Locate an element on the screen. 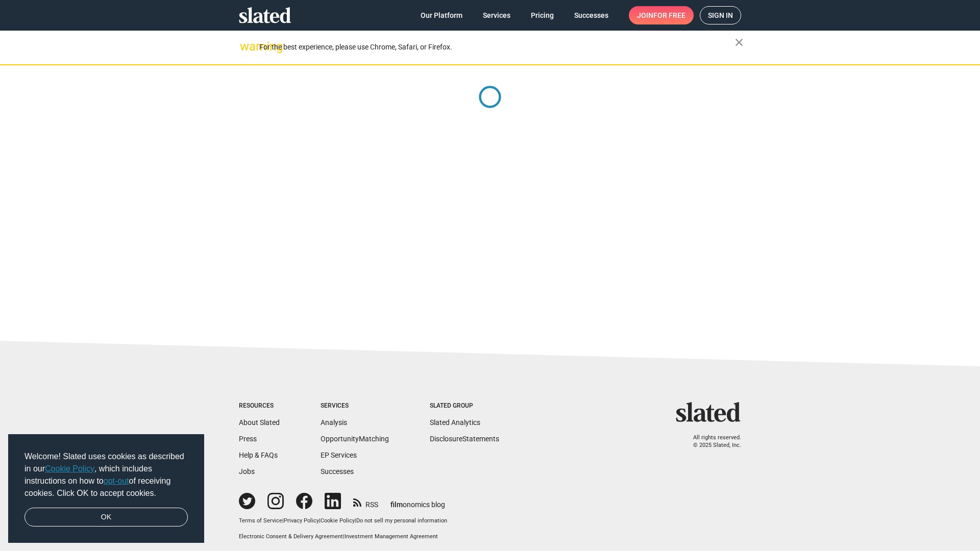  a: Sign in is located at coordinates (720, 16).